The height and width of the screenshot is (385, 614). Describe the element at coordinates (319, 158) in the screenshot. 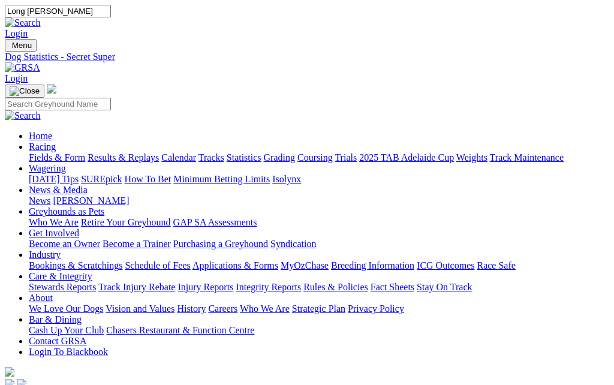

I see `div: Racing` at that location.